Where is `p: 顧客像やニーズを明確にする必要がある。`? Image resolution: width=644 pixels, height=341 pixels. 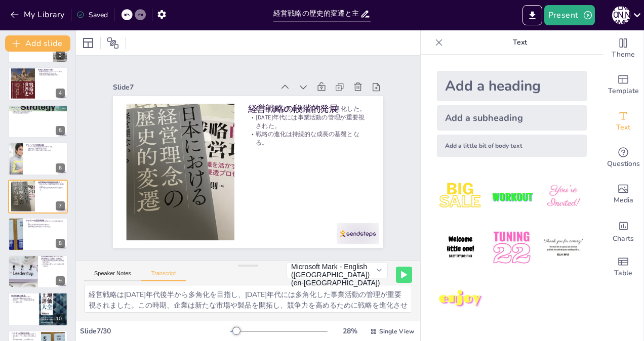
p: 顧客像やニーズを明確にする必要がある。 is located at coordinates (24, 336).